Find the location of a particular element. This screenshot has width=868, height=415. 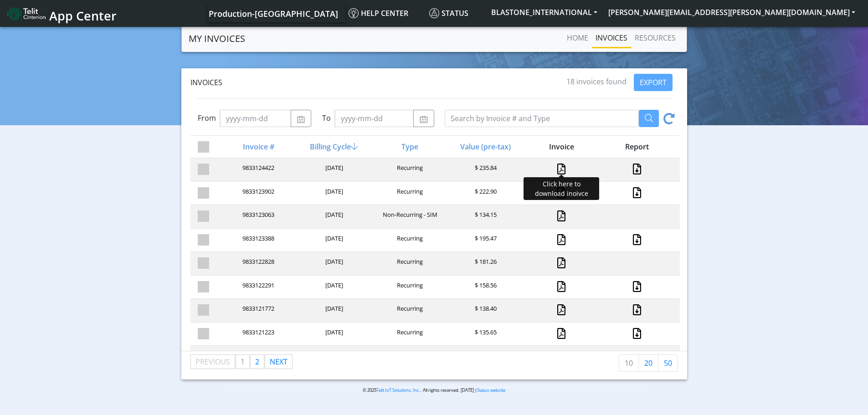

img: status.svg is located at coordinates (434, 13).